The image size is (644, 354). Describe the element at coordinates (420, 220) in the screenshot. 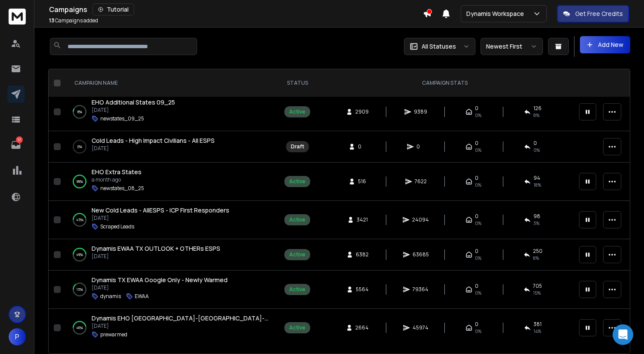

I see `span: 24094` at that location.